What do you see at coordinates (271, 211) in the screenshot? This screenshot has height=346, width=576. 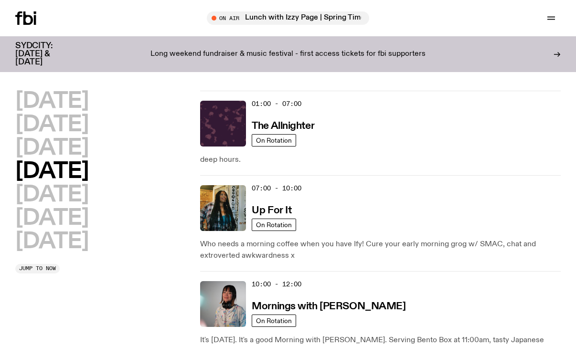 I see `h3: Up For It` at bounding box center [271, 211].